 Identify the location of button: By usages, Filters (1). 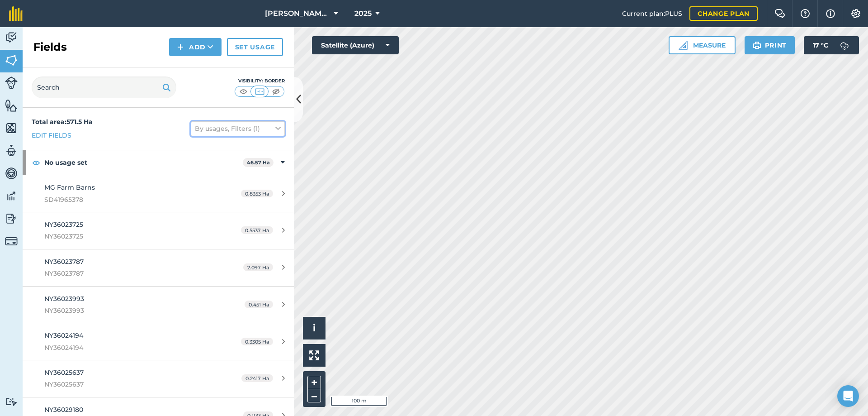
(238, 128).